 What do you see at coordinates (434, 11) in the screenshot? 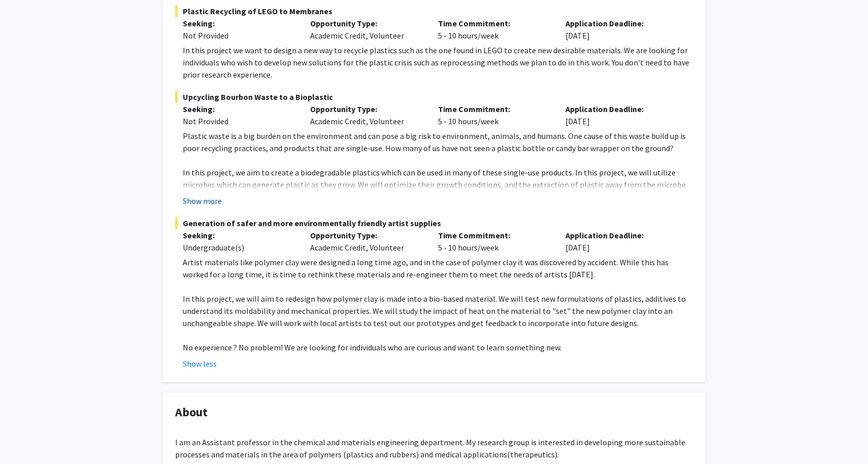
I see `span: Plastic Recycling of LEGO to Membranes` at bounding box center [434, 11].